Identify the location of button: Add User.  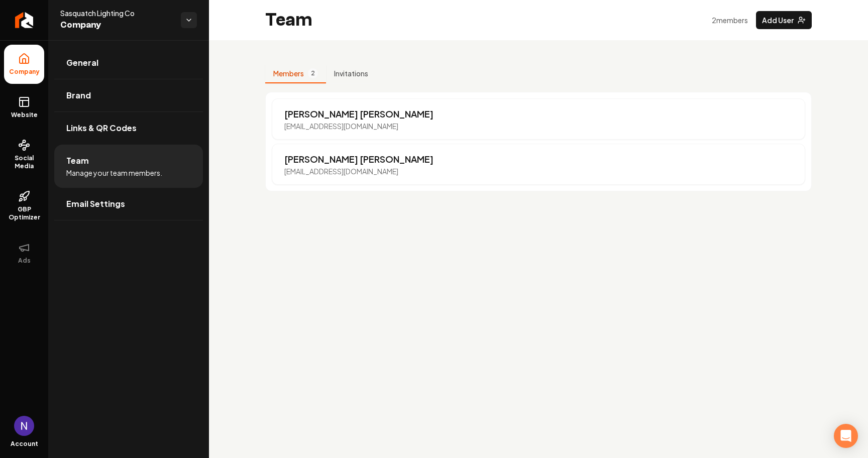
(784, 20).